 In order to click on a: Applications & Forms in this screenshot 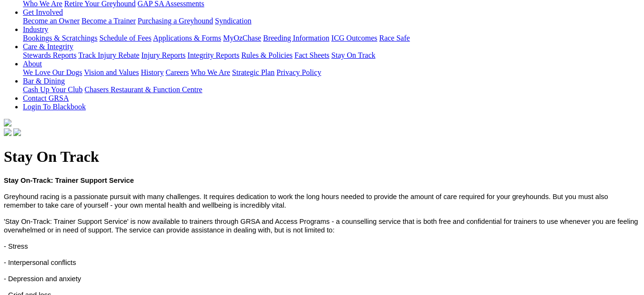, I will do `click(187, 38)`.